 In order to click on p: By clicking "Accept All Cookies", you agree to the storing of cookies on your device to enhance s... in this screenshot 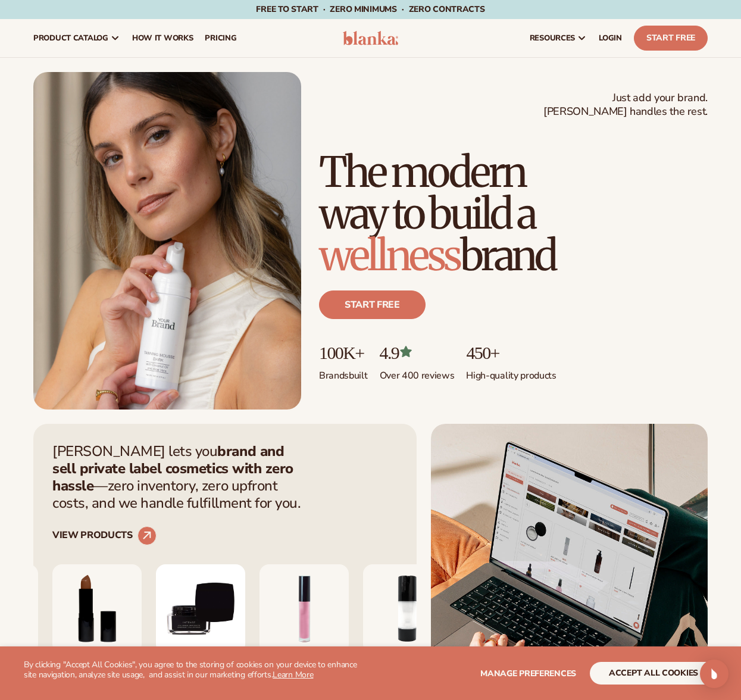, I will do `click(197, 670)`.